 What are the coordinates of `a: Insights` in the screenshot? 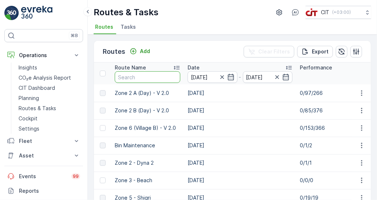 It's located at (49, 68).